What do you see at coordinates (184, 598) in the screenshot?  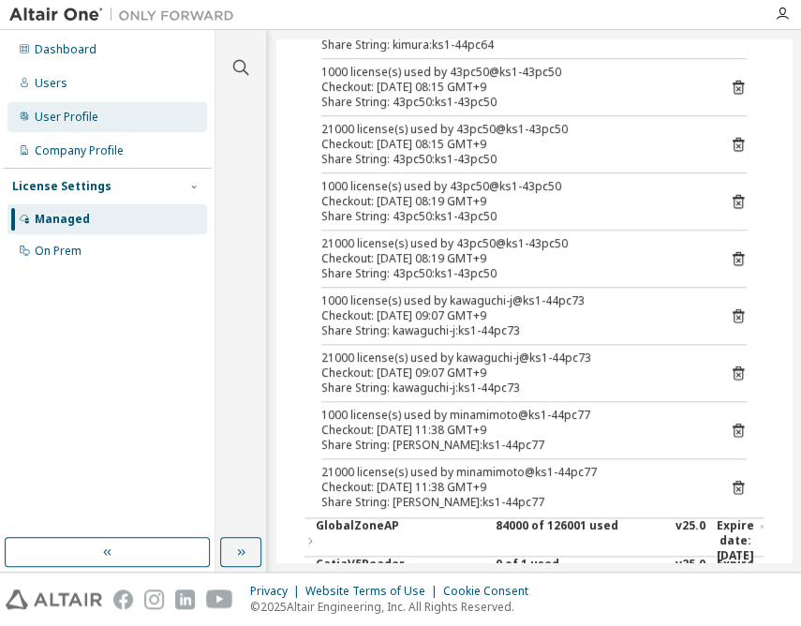 I see `img: linkedin.svg` at bounding box center [184, 598].